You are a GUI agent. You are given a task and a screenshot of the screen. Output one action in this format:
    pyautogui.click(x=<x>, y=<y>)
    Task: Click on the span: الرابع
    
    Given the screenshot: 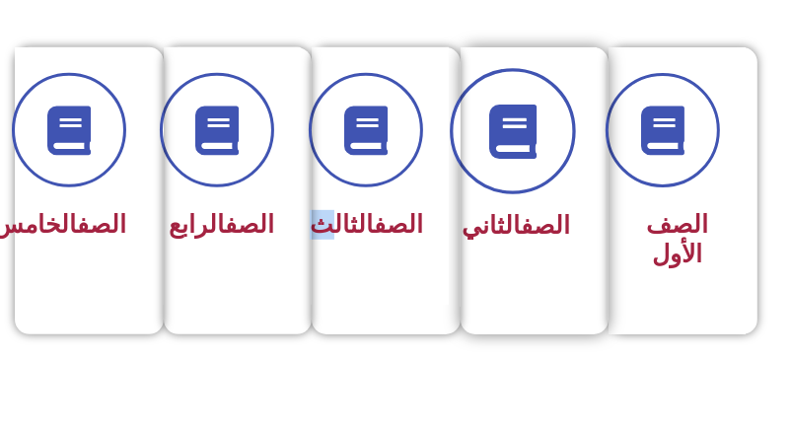 What is the action you would take?
    pyautogui.click(x=221, y=224)
    